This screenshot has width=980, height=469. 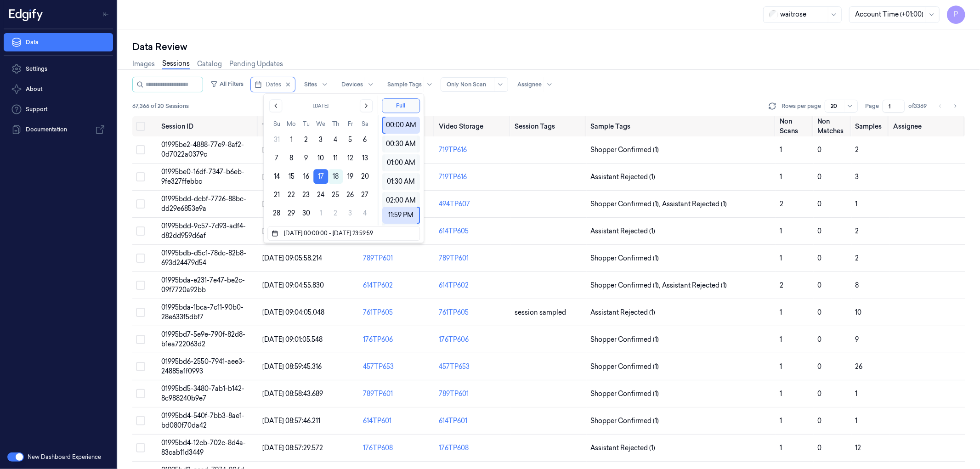 I want to click on th: Thursday, so click(x=336, y=124).